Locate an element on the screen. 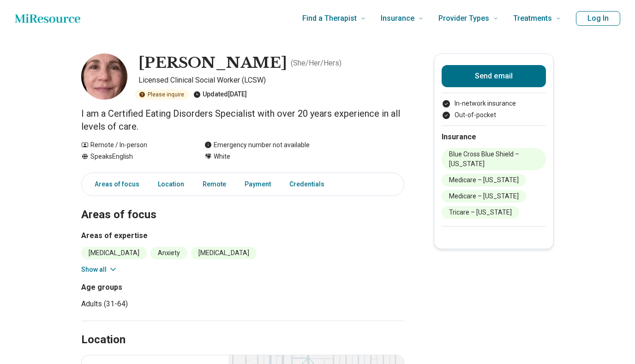 The width and height of the screenshot is (635, 364). span: Find a Therapist is located at coordinates (330, 18).